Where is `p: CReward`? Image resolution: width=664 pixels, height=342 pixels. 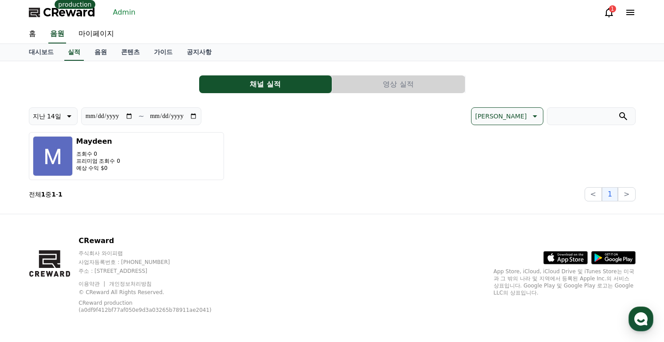 p: CReward is located at coordinates (156, 241).